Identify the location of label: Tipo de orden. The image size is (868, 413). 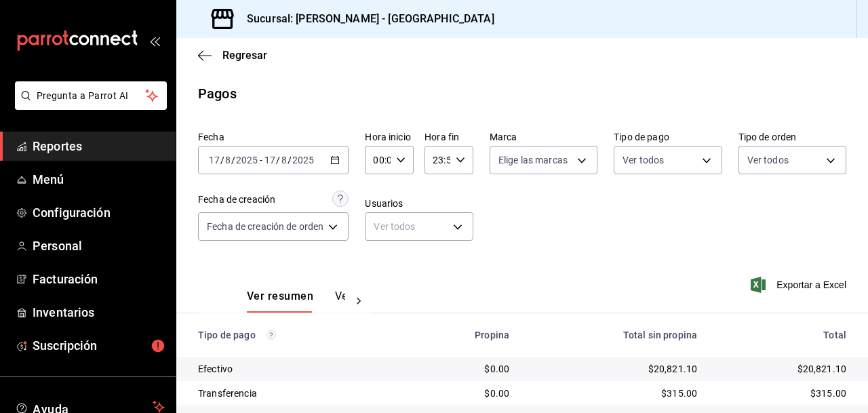
(792, 137).